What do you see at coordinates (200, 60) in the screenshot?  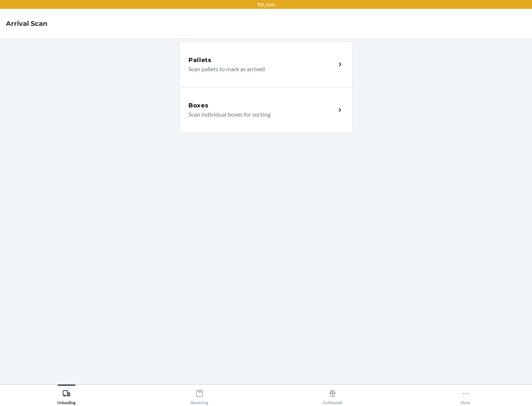 I see `h5: Pallets` at bounding box center [200, 60].